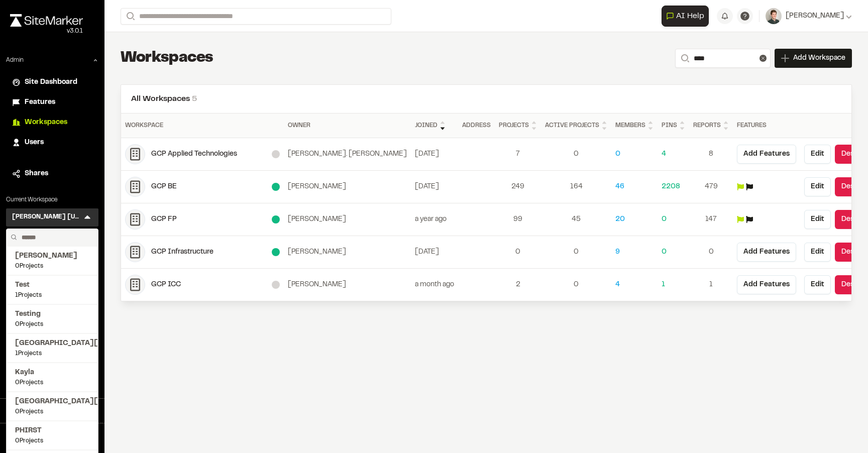  I want to click on a: Testing0Projects, so click(52, 319).